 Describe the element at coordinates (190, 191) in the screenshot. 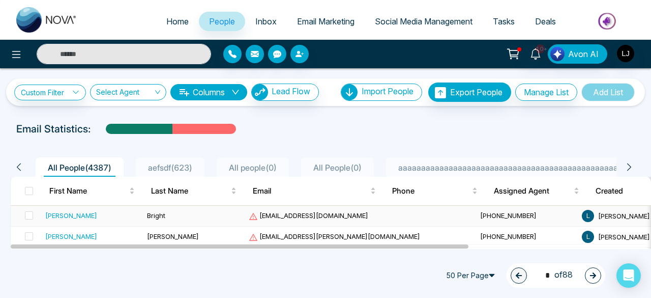

I see `span: Last Name` at that location.